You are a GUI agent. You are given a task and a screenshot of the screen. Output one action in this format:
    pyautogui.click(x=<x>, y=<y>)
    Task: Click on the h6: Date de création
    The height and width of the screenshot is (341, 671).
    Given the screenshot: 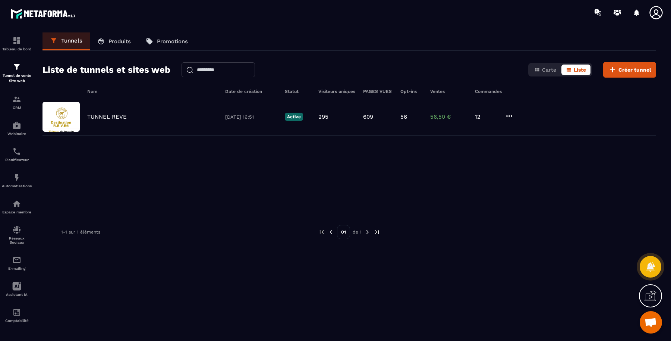 What is the action you would take?
    pyautogui.click(x=251, y=91)
    